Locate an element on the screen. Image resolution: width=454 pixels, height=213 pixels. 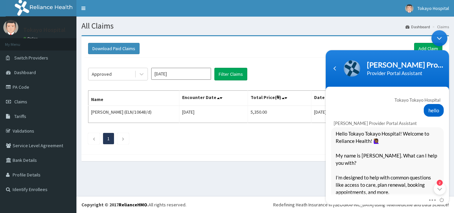
span: More actions is located at coordinates (108, 172).